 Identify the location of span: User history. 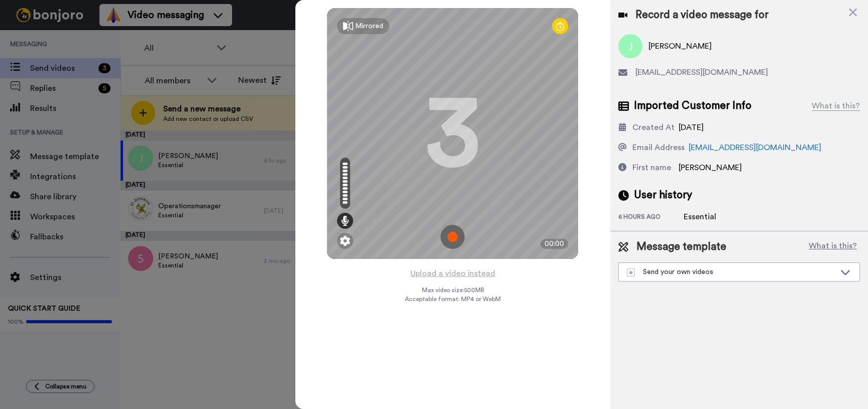
(663, 195).